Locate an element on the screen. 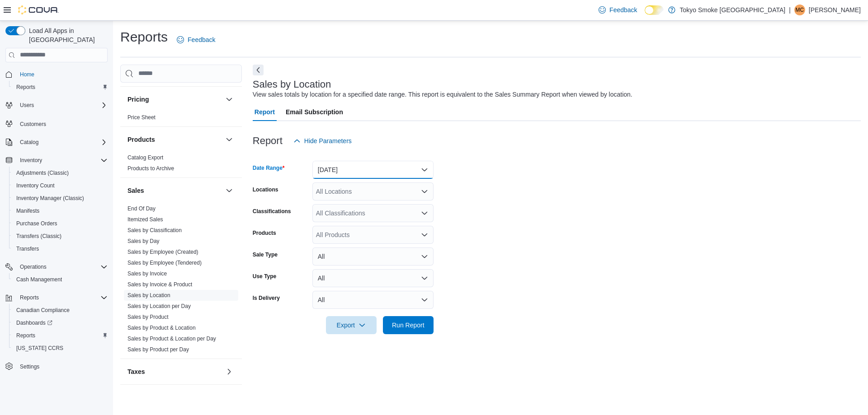 The width and height of the screenshot is (868, 415). h1: Reports is located at coordinates (144, 37).